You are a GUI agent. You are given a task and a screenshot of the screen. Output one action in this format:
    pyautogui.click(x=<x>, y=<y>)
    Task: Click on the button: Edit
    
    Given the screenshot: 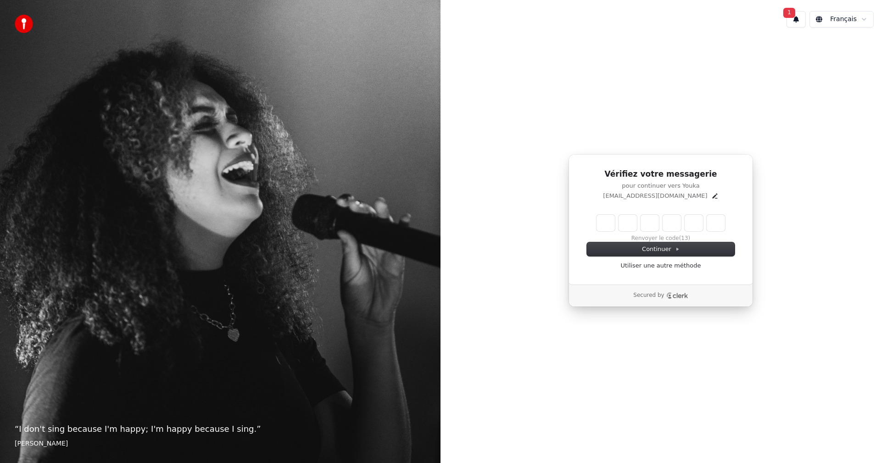 What is the action you would take?
    pyautogui.click(x=715, y=196)
    